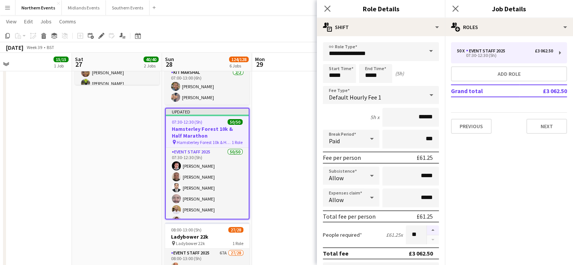 The image size is (573, 265). What do you see at coordinates (236, 229) in the screenshot?
I see `span: 27/28` at bounding box center [236, 229].